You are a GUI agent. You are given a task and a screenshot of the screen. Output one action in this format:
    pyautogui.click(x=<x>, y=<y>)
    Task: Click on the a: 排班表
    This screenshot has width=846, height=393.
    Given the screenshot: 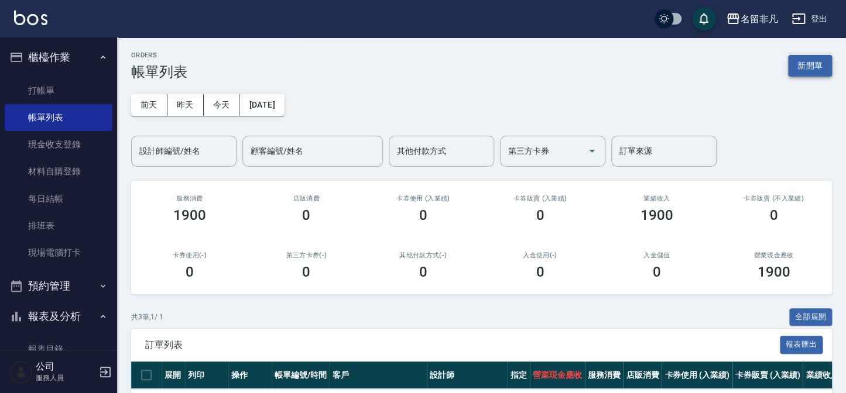 What is the action you would take?
    pyautogui.click(x=59, y=226)
    